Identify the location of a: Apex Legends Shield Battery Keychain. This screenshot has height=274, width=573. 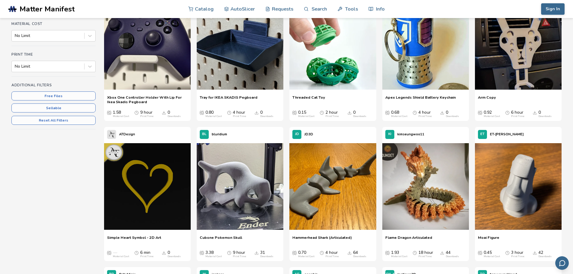
(420, 100).